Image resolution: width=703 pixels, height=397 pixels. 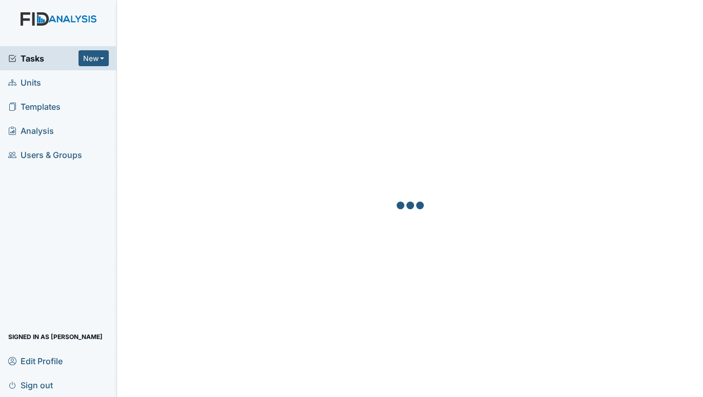 I want to click on span: Tasks, so click(x=43, y=58).